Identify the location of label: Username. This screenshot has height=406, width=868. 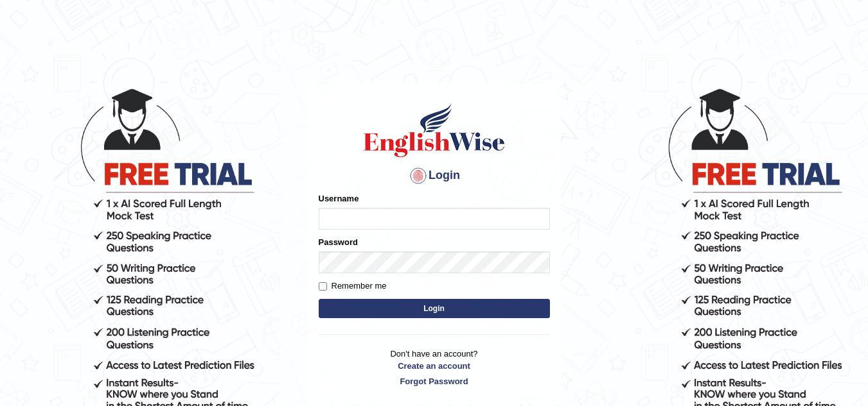
(338, 198).